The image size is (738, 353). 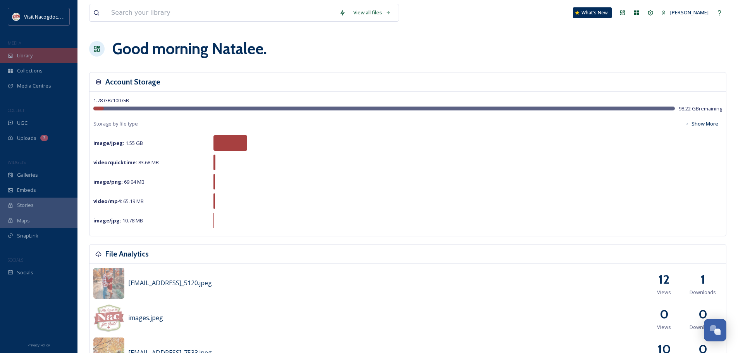 I want to click on span: images.jpeg, so click(x=146, y=318).